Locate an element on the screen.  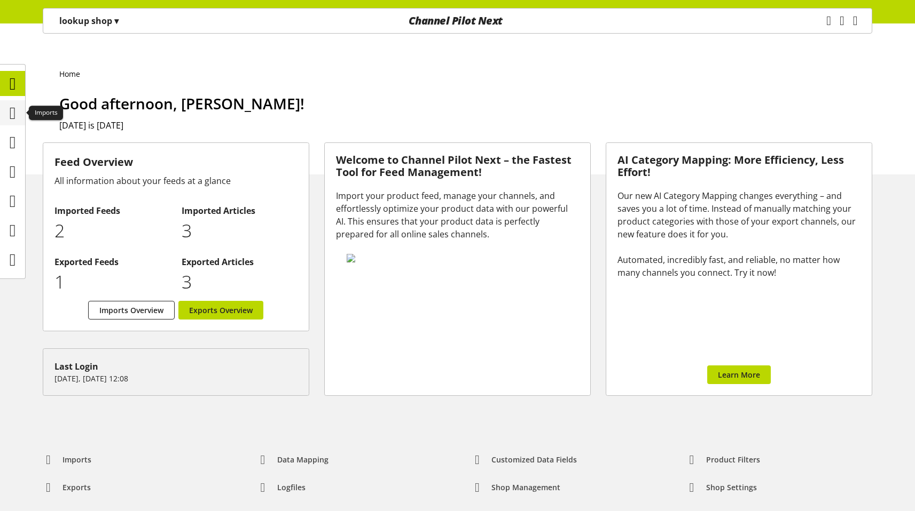
div: Last Login is located at coordinates (176, 367).